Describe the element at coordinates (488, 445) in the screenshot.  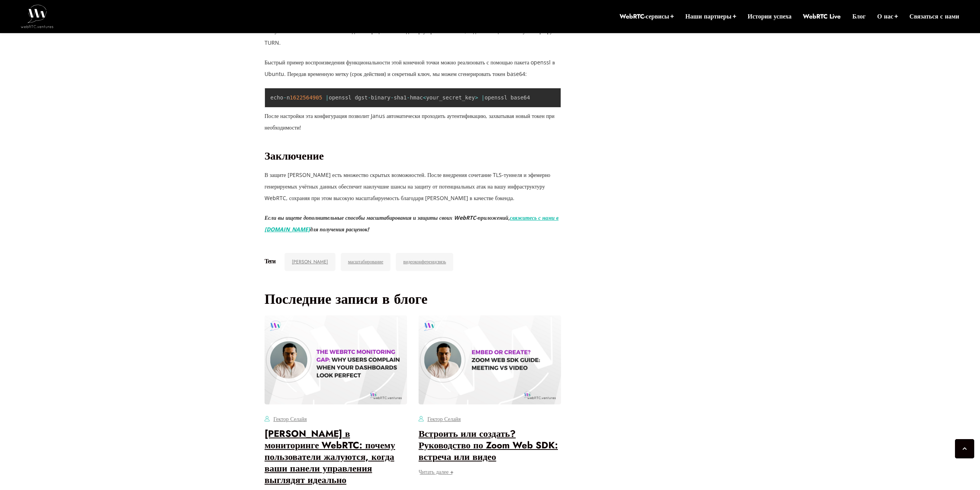
I see `a: Встроить или создать? Руководство по Zoom Web SDK: встреча или видео` at that location.